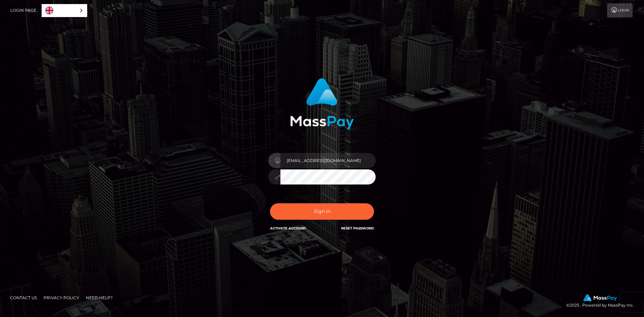 This screenshot has height=317, width=644. I want to click on a: Login, so click(620, 11).